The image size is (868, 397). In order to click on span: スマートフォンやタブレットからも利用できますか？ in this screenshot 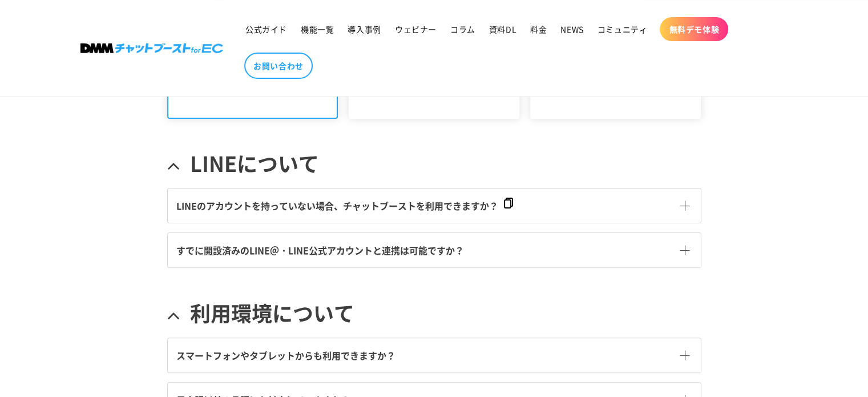, I will do `click(286, 356)`.